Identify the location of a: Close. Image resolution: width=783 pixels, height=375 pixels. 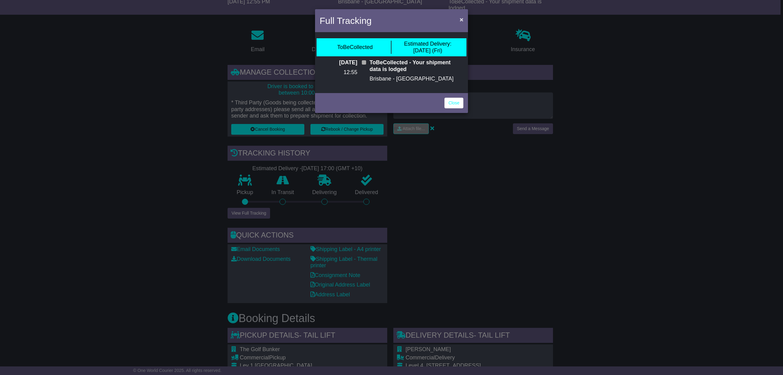
(454, 103).